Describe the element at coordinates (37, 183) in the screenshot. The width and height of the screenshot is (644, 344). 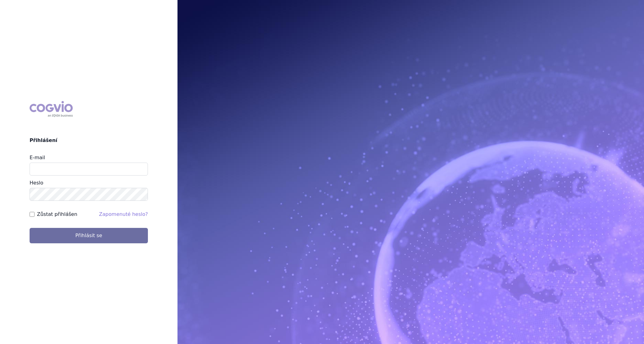
I see `label: Heslo` at that location.